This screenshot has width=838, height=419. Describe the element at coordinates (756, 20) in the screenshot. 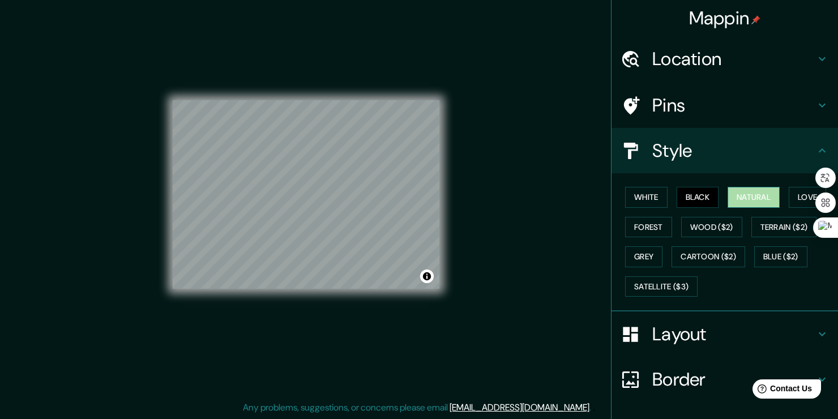

I see `img: pin-icon.png` at that location.